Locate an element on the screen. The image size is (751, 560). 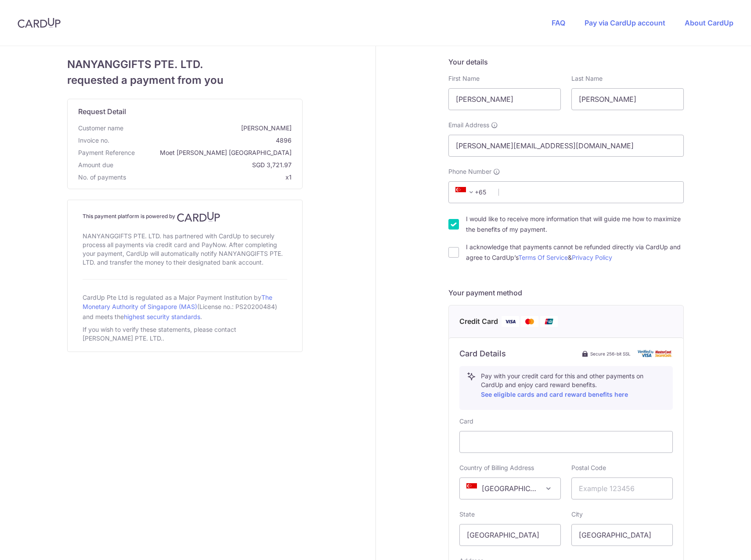
label: Country of Billing Address is located at coordinates (497, 468).